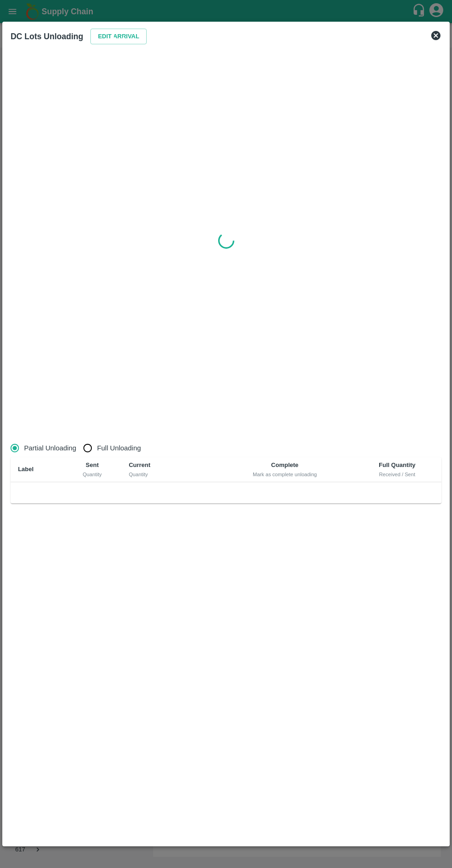 This screenshot has height=868, width=452. I want to click on b: Full Quantity, so click(397, 465).